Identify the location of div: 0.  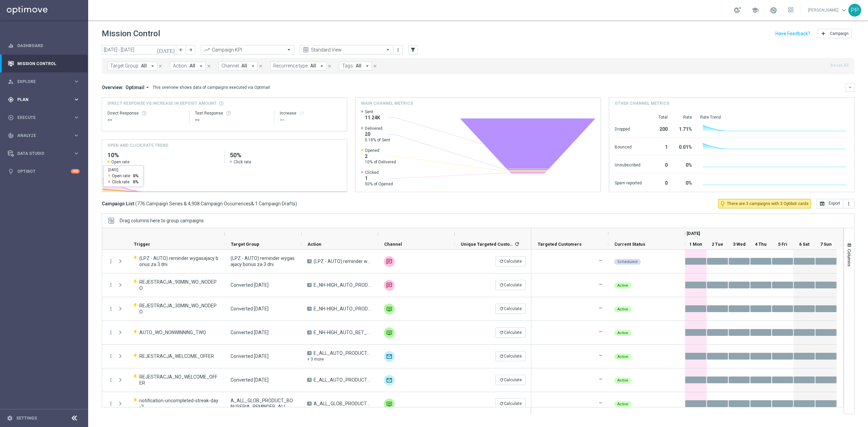
(659, 164).